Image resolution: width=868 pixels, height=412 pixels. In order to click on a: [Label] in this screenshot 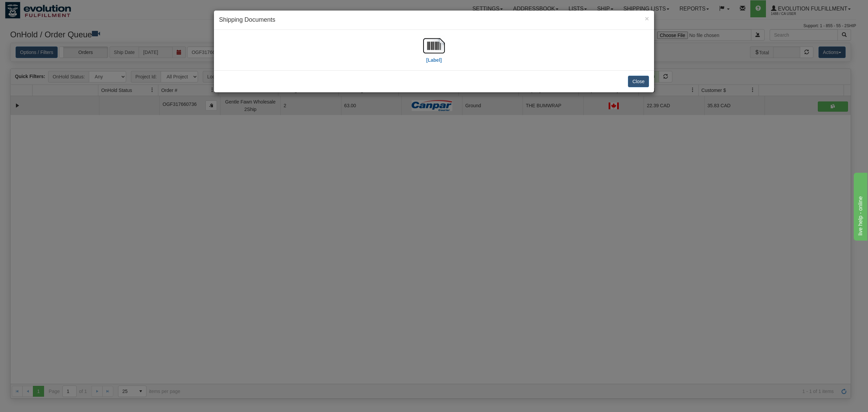, I will do `click(434, 52)`.